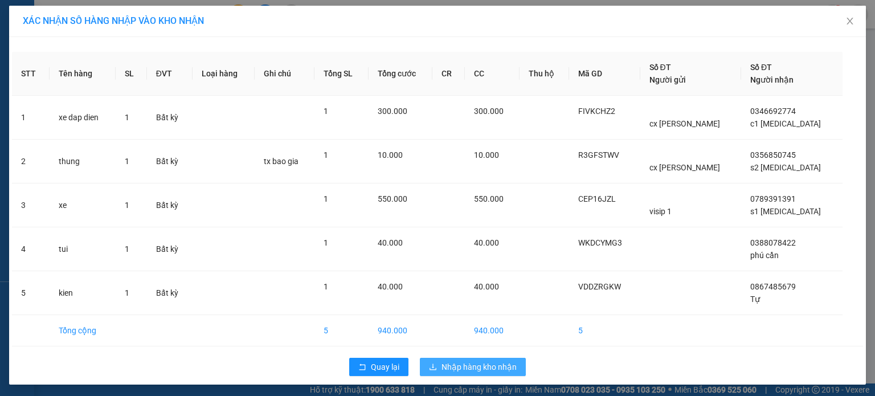 The width and height of the screenshot is (875, 396). Describe the element at coordinates (223, 74) in the screenshot. I see `th: Loại hàng` at that location.